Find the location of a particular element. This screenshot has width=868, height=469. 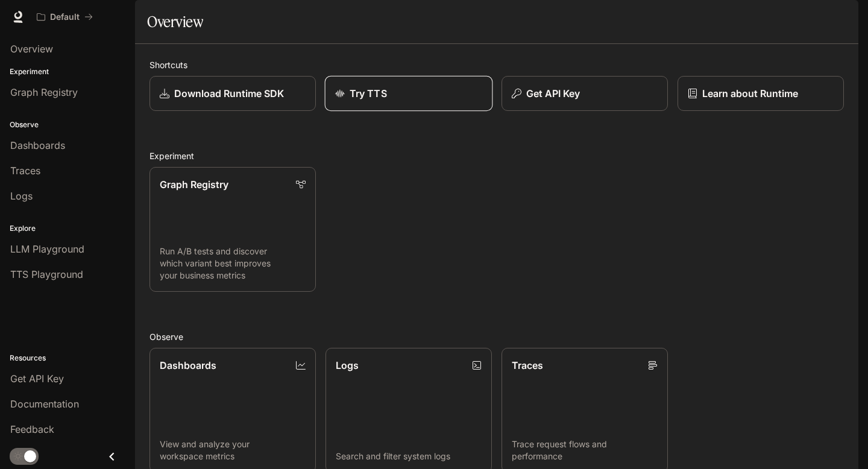

p: Logs is located at coordinates (348, 365).